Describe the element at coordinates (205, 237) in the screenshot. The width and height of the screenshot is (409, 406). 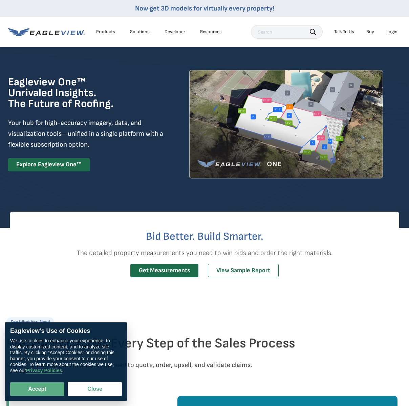
I see `h2: Bid Better. Build Smarter.` at that location.